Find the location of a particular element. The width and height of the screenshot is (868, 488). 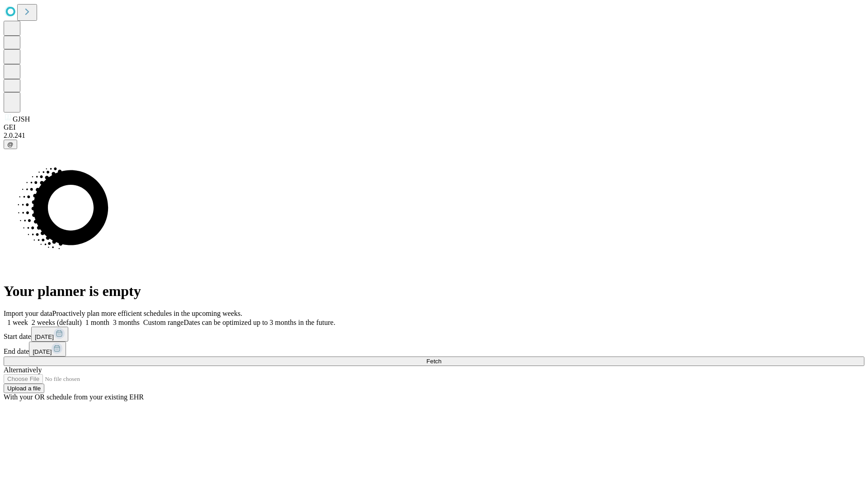

span: Fetch is located at coordinates (434, 361).